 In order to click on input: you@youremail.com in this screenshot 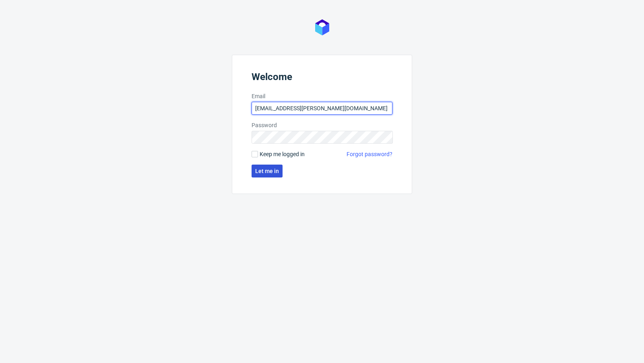, I will do `click(322, 108)`.